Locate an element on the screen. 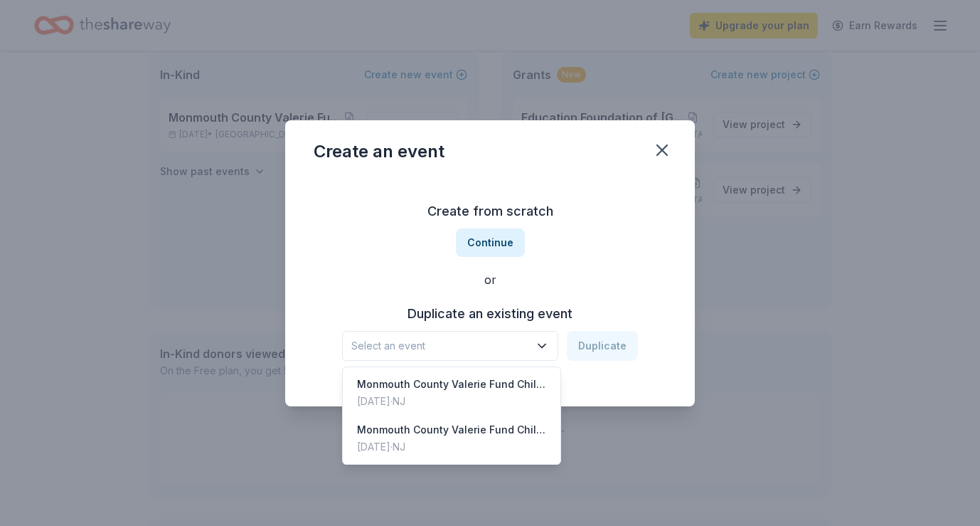 This screenshot has width=980, height=526. div: Select an event is located at coordinates (451, 416).